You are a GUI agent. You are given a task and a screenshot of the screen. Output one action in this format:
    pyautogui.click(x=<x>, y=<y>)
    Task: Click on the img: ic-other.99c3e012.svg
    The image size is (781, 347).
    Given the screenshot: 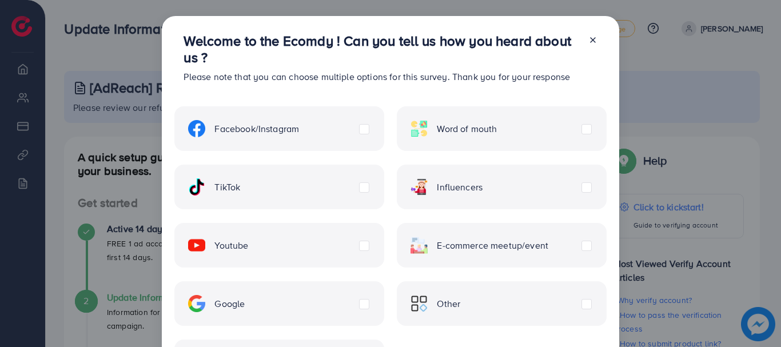 What is the action you would take?
    pyautogui.click(x=419, y=304)
    